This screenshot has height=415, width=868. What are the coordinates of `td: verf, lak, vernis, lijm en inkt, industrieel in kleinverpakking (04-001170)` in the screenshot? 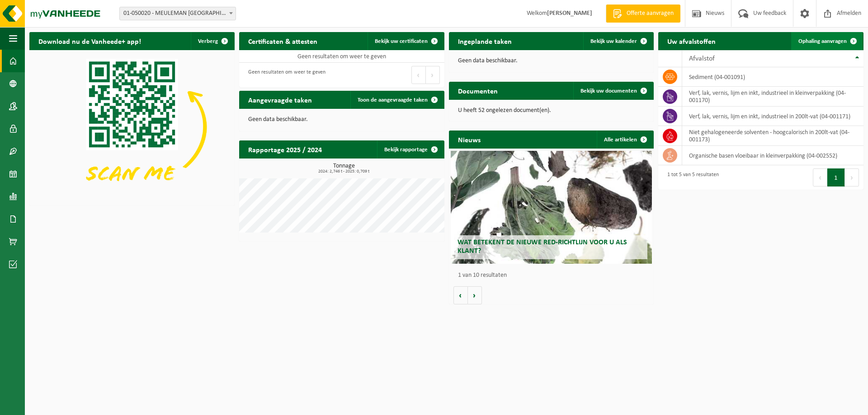 It's located at (773, 97).